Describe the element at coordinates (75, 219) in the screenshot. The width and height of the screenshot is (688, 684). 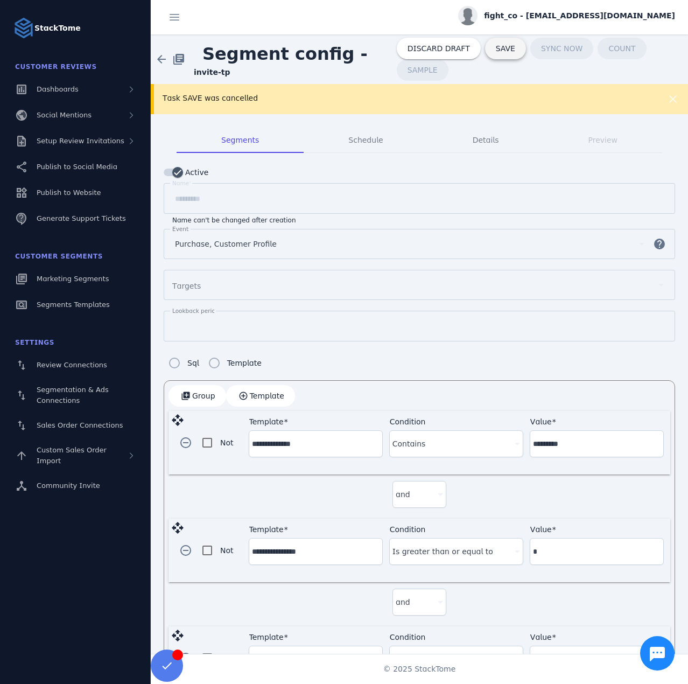
I see `a: Generate Support Tickets` at that location.